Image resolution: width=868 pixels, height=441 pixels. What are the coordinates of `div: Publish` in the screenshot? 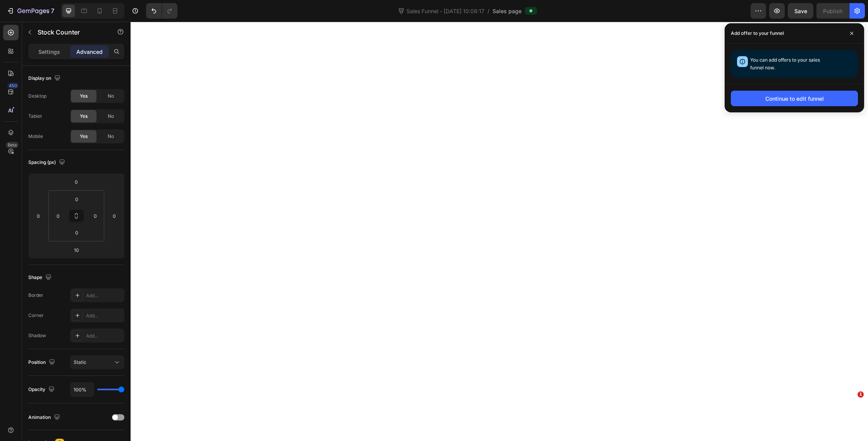 It's located at (833, 11).